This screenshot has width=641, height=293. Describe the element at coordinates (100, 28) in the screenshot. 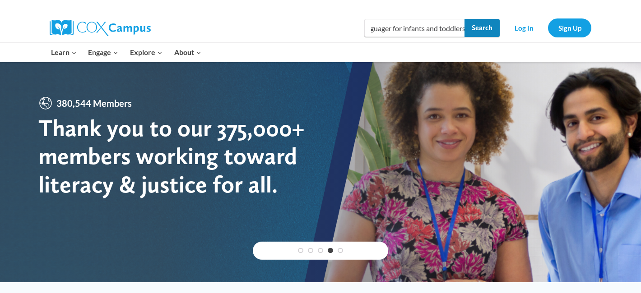

I see `img: Cox Campus` at that location.